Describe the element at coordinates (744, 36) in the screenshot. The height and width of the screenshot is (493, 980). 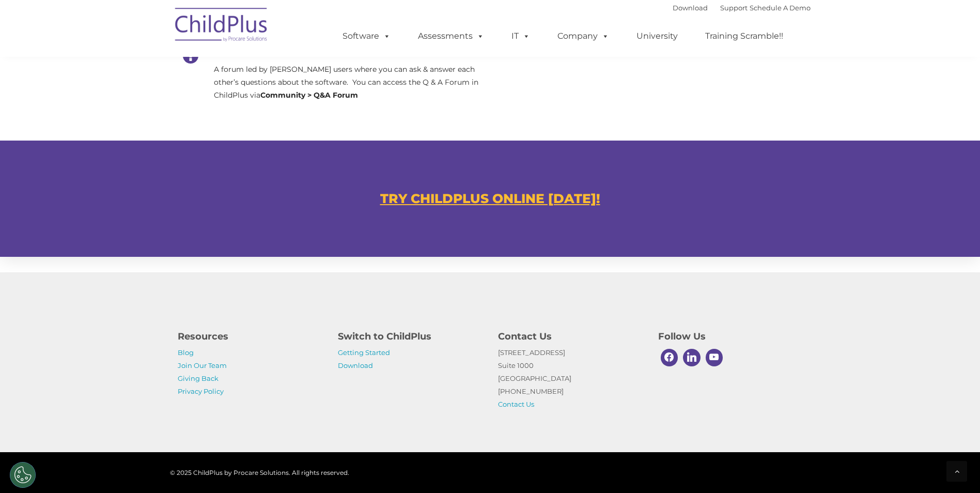
I see `a: Training Scramble!!` at that location.